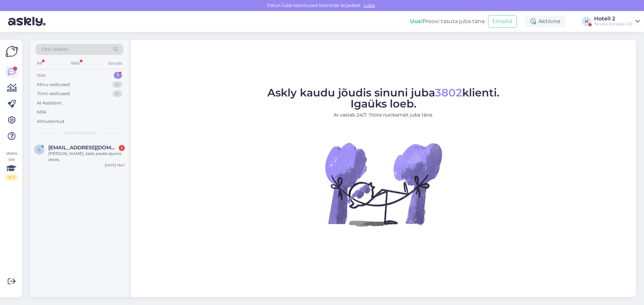 Image resolution: width=644 pixels, height=305 pixels. I want to click on div: 0 / 3, so click(11, 178).